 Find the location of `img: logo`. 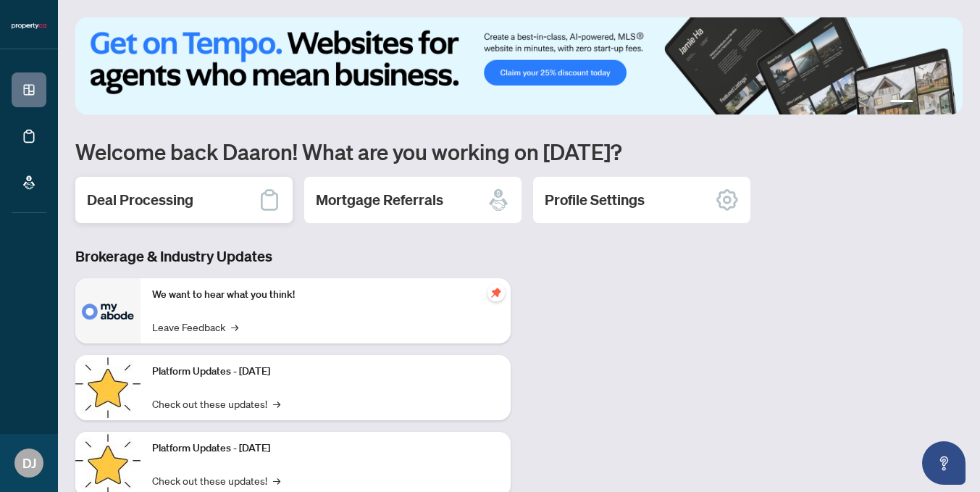

img: logo is located at coordinates (29, 26).